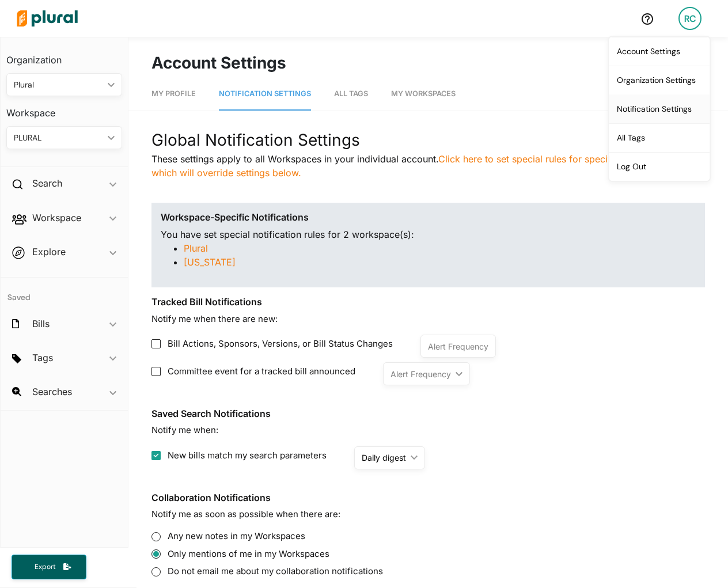 Image resolution: width=728 pixels, height=588 pixels. Describe the element at coordinates (428, 245) in the screenshot. I see `div: You have set special notification rules for 2 workspace(s) :` at that location.